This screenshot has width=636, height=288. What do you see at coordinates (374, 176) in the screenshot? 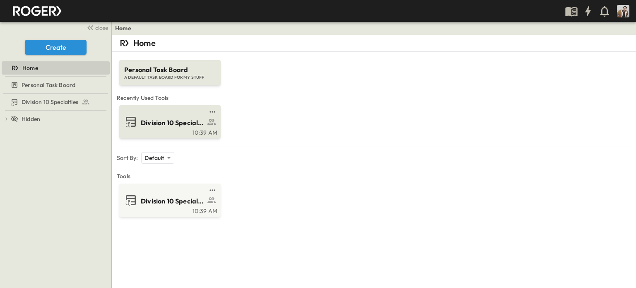
I see `span: Tools` at bounding box center [374, 176].